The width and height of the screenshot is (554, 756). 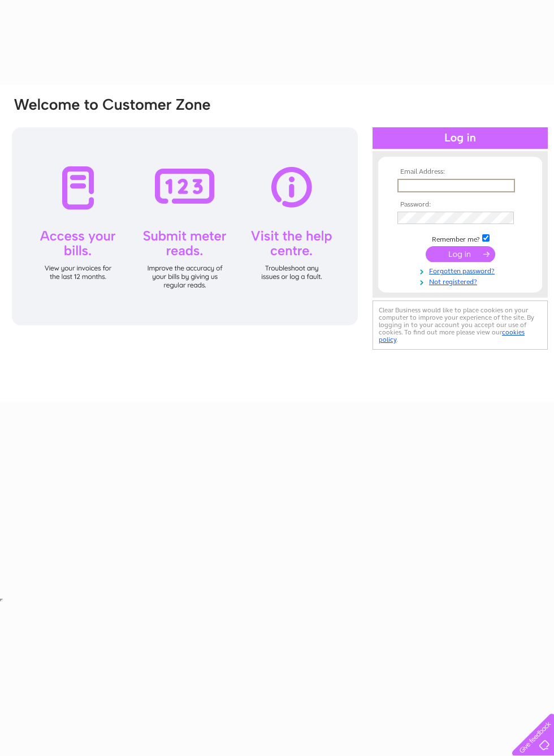 I want to click on td: Remember me?, so click(x=461, y=239).